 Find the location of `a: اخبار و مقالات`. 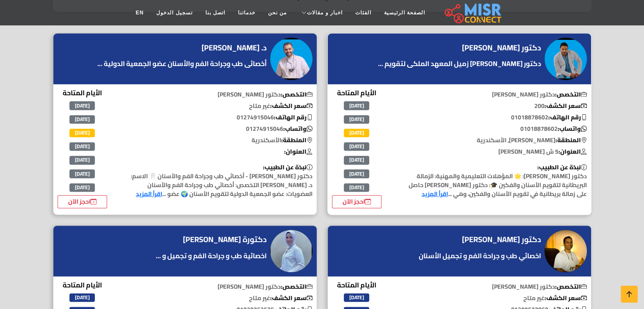

a: اخبار و مقالات is located at coordinates (321, 13).